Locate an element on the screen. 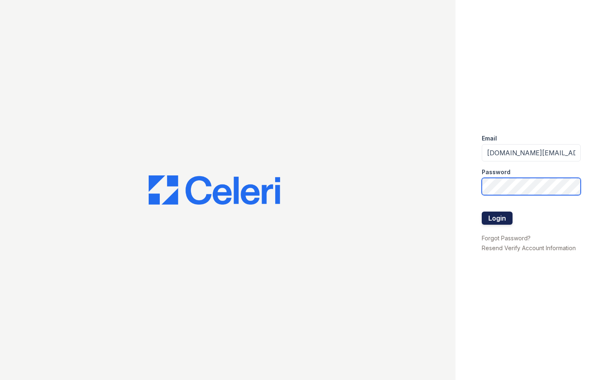  a: Forgot Password? is located at coordinates (506, 238).